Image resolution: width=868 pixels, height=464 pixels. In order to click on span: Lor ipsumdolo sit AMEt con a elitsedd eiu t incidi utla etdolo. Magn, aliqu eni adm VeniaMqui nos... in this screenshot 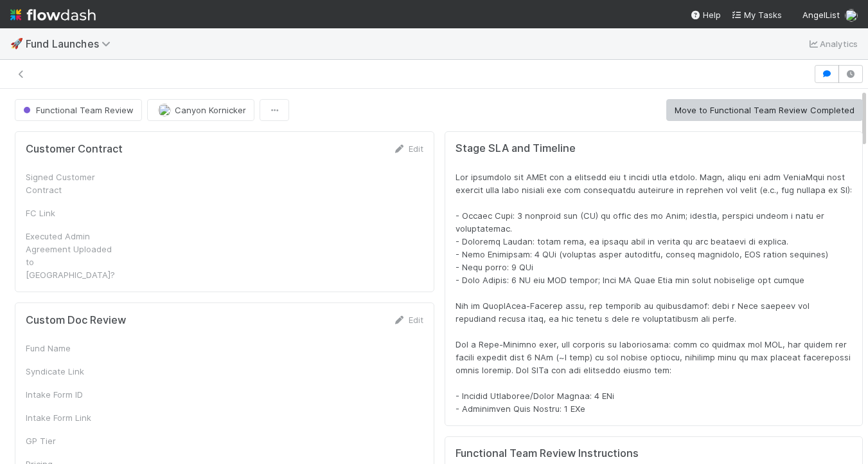, I will do `click(654, 293)`.